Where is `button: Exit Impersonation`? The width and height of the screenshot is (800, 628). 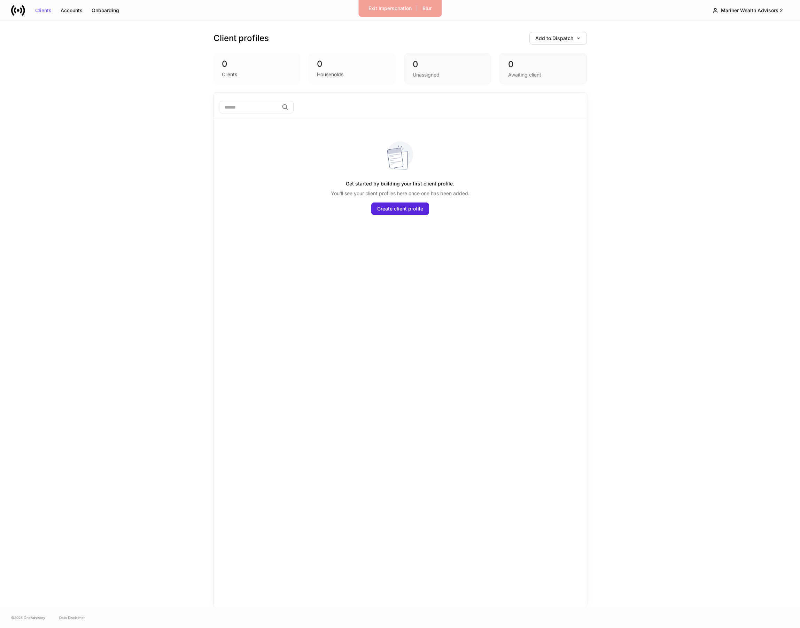 button: Exit Impersonation is located at coordinates (390, 8).